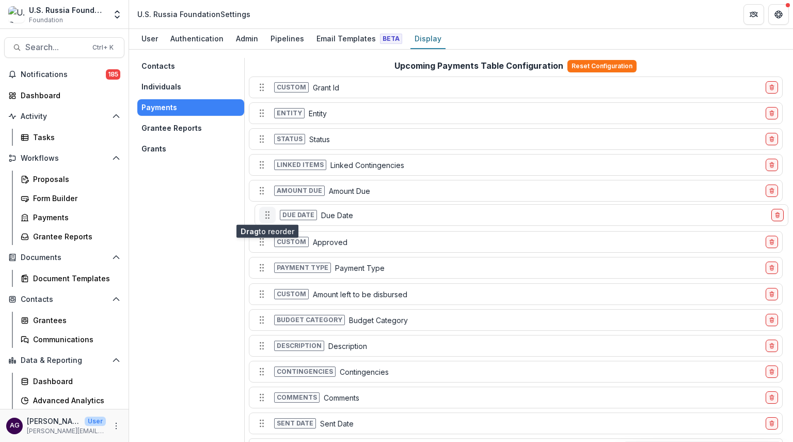 This screenshot has height=442, width=793. I want to click on button: Partners, so click(754, 14).